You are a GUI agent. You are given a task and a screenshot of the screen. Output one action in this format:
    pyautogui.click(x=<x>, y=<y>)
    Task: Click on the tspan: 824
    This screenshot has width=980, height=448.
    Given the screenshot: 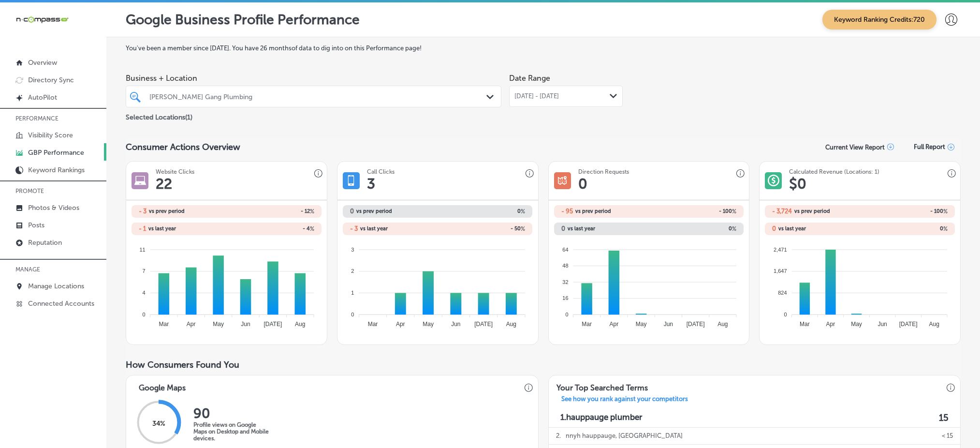 What is the action you would take?
    pyautogui.click(x=783, y=292)
    